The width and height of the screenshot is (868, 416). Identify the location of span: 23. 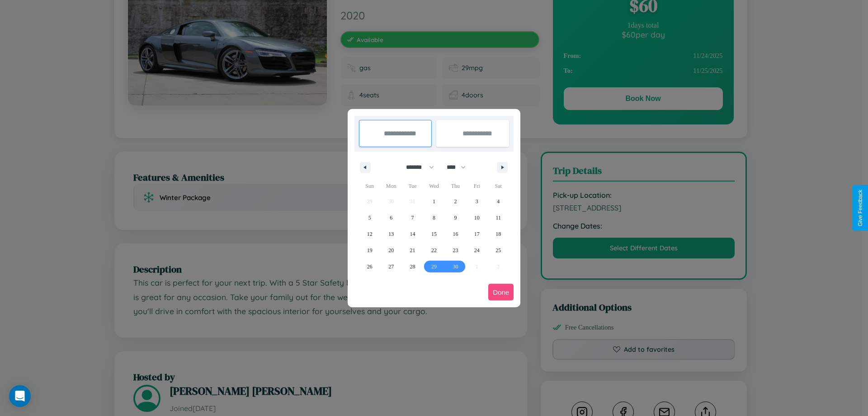
(455, 250).